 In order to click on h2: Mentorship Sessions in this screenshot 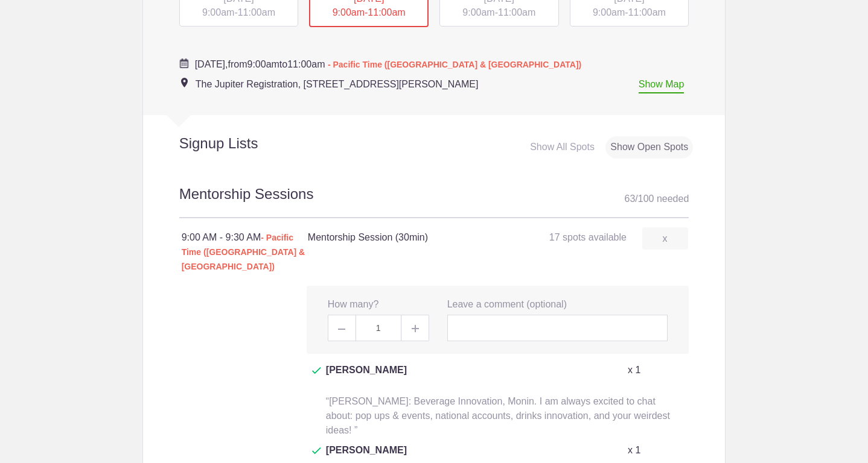, I will do `click(434, 201)`.